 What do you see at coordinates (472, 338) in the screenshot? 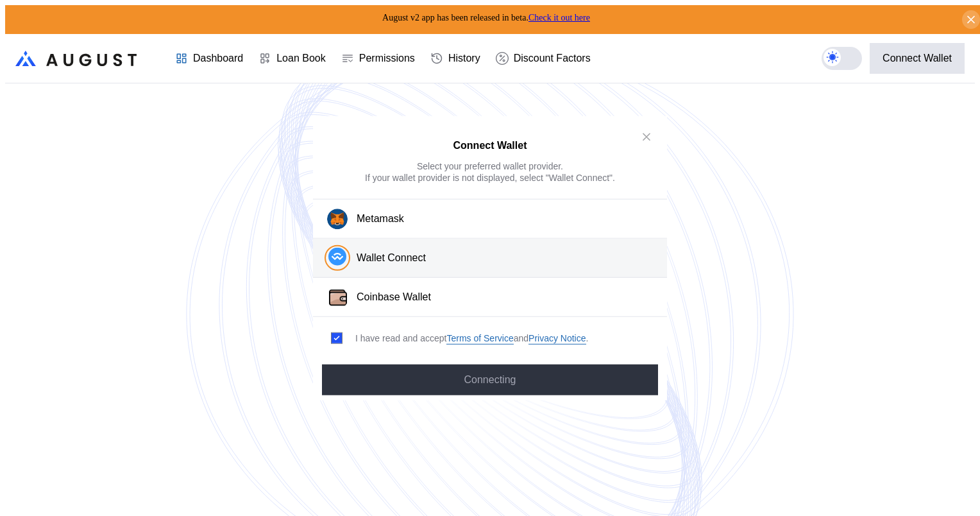
I see `div: I have read and accept .` at bounding box center [472, 338].